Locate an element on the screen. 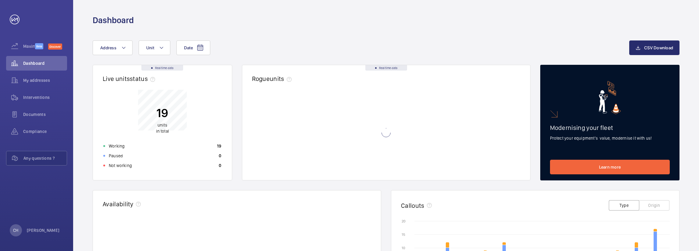 Image resolution: width=699 pixels, height=251 pixels. span: Discover is located at coordinates (55, 47).